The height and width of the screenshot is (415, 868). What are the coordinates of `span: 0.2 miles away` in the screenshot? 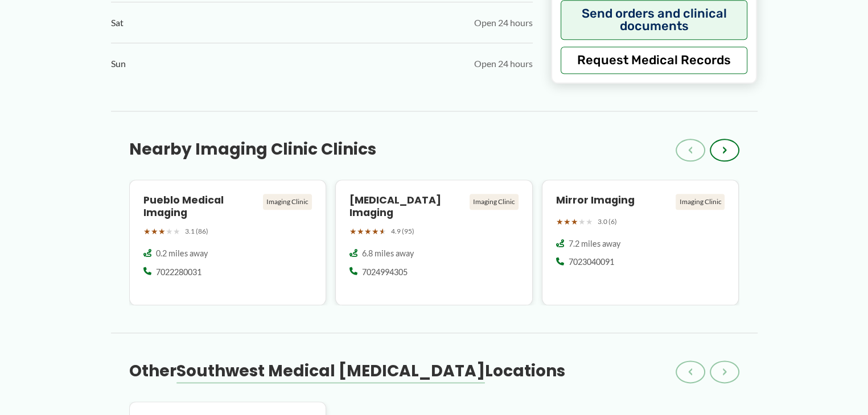 It's located at (182, 254).